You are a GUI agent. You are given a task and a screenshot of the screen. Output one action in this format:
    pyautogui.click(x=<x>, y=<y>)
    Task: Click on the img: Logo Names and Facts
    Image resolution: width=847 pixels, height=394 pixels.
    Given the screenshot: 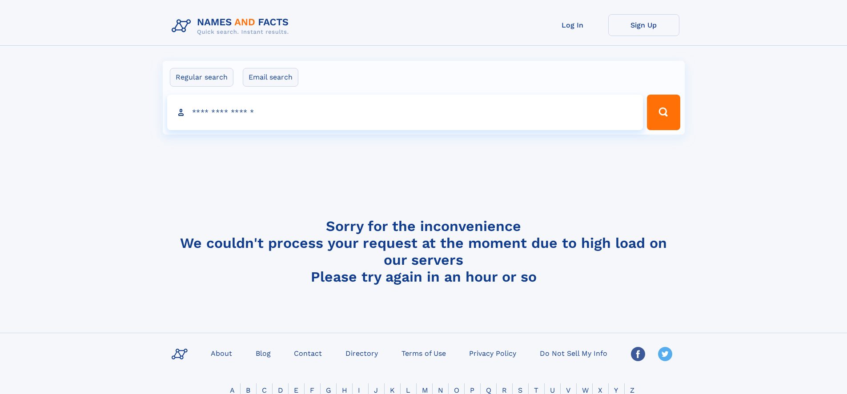 What is the action you would take?
    pyautogui.click(x=232, y=26)
    